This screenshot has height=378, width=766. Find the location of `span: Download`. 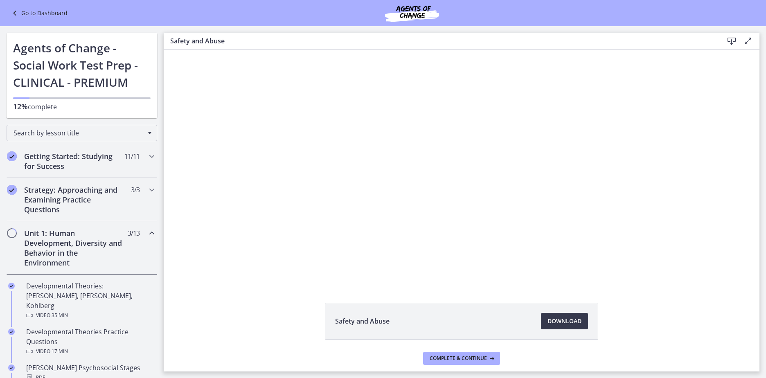

span: Download is located at coordinates (565, 321).